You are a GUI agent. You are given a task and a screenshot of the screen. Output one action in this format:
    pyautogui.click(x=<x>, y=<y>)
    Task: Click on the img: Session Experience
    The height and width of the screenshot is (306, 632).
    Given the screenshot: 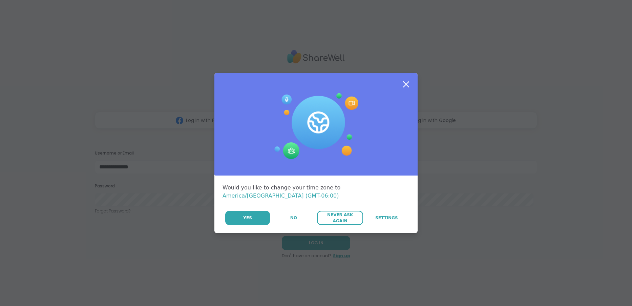 What is the action you would take?
    pyautogui.click(x=316, y=126)
    